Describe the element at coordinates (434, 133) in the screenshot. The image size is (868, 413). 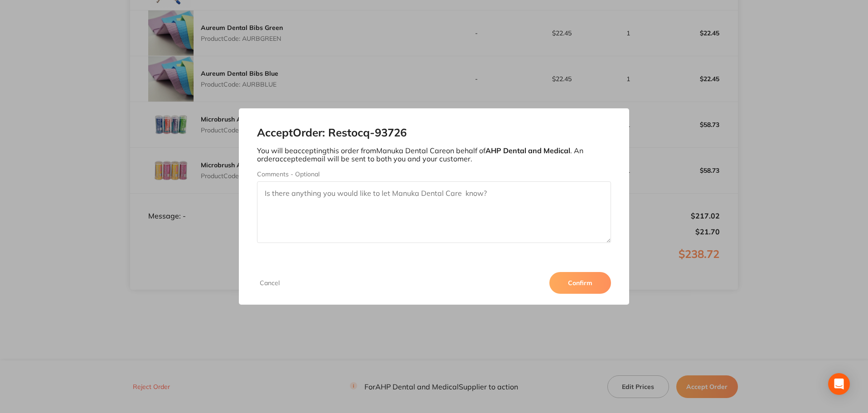
I see `h2: Accept Order: Restocq- 93726` at that location.